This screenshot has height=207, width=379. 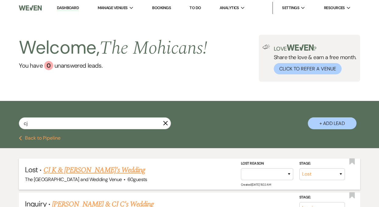 I want to click on h2: Welcome,, so click(x=113, y=48).